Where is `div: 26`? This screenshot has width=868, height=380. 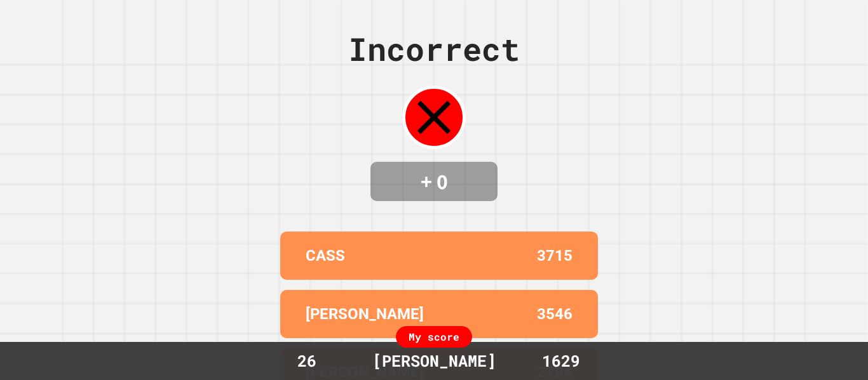
div: 26 is located at coordinates (307, 362).